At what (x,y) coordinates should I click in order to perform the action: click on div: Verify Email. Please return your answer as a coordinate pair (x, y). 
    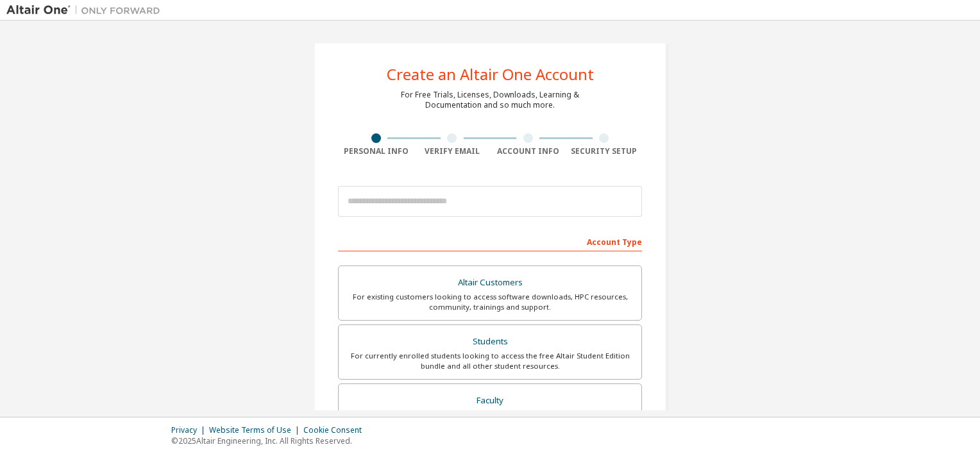
    Looking at the image, I should click on (452, 151).